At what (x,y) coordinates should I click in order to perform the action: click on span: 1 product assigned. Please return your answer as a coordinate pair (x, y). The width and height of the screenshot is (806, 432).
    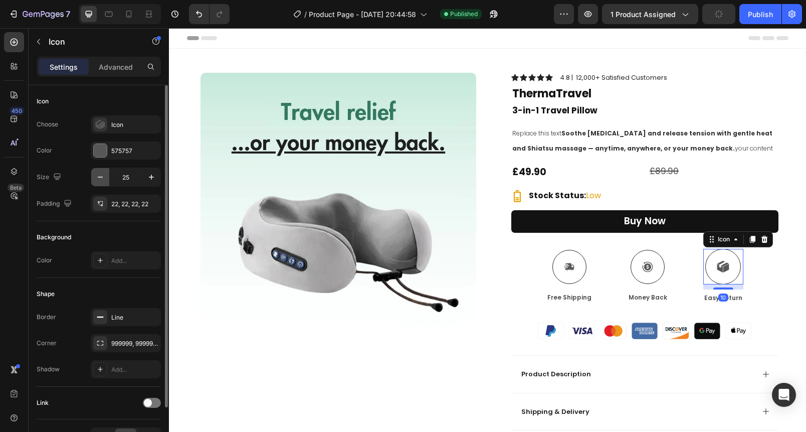
    Looking at the image, I should click on (643, 14).